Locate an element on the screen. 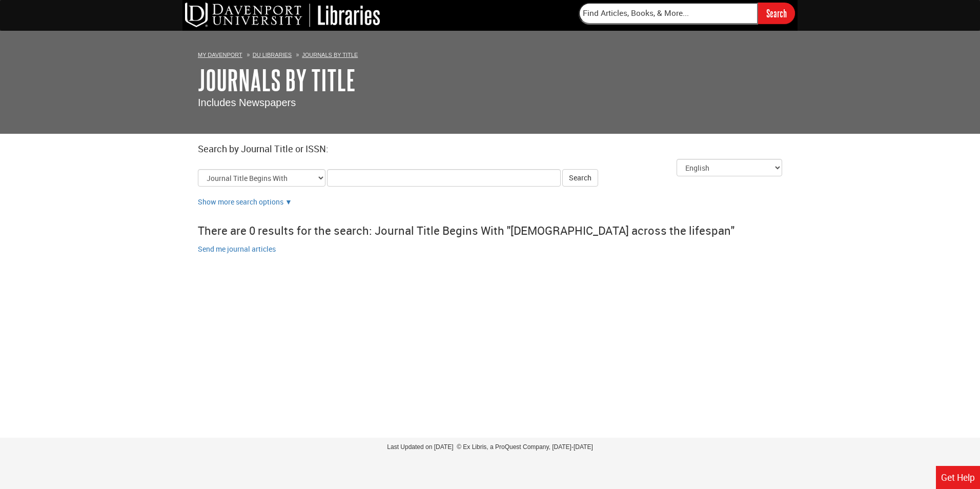 The image size is (980, 489). ol: Breadcrumbs is located at coordinates (490, 55).